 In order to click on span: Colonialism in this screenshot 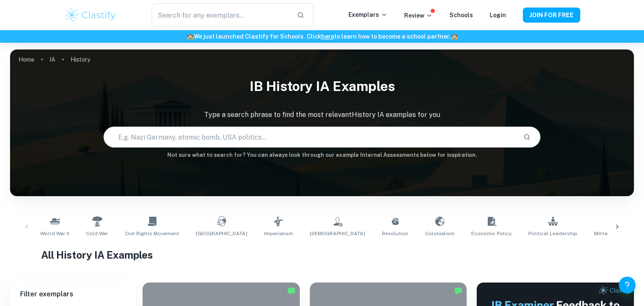, I will do `click(440, 234)`.